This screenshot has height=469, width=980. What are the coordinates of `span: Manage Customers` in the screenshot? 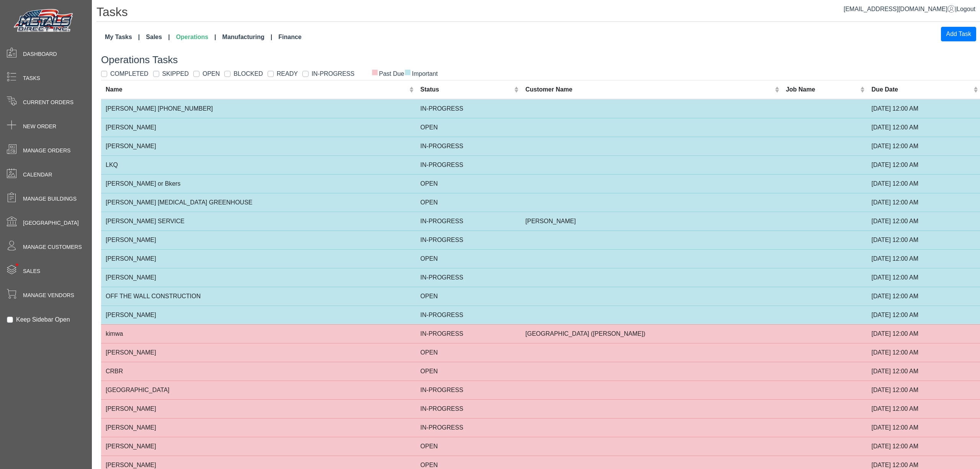 It's located at (52, 247).